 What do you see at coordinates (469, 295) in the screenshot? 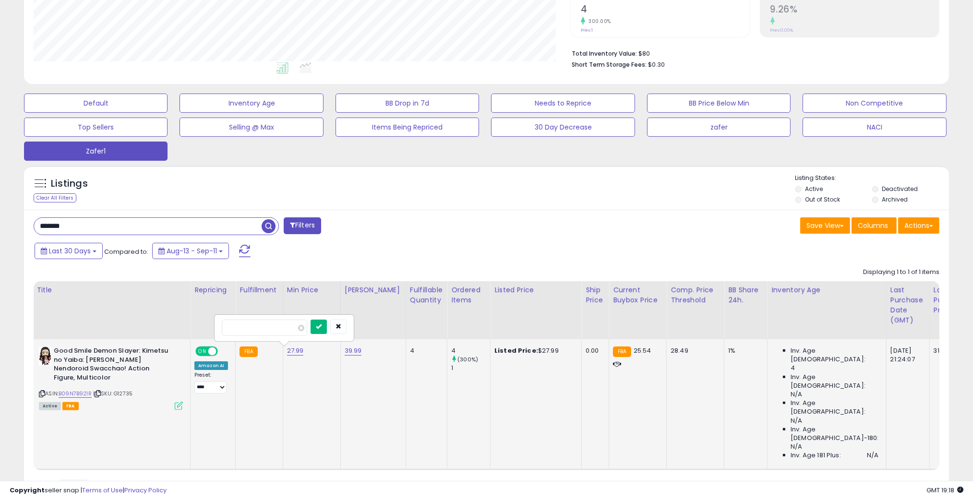
I see `div: Ordered Items` at bounding box center [469, 295].